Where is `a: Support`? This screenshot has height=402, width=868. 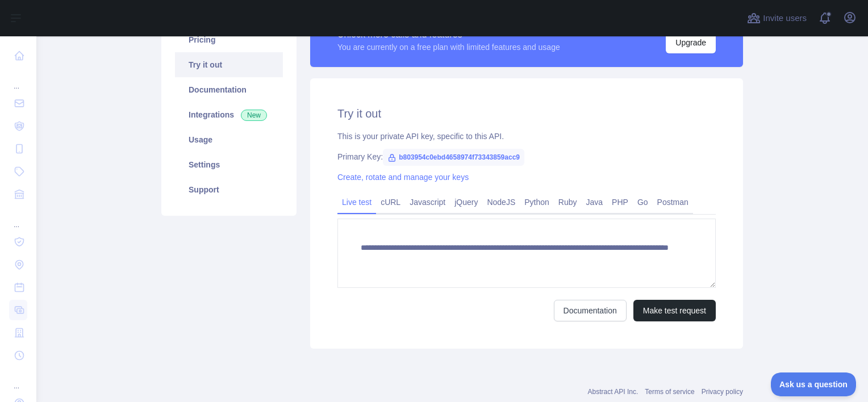
a: Support is located at coordinates (229, 190).